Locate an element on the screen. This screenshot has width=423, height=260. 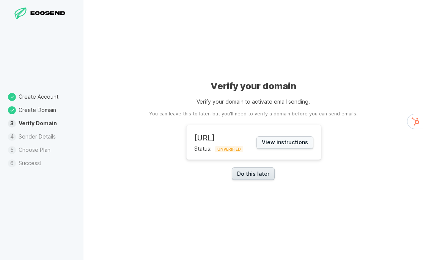
div: Status: is located at coordinates (220, 142).